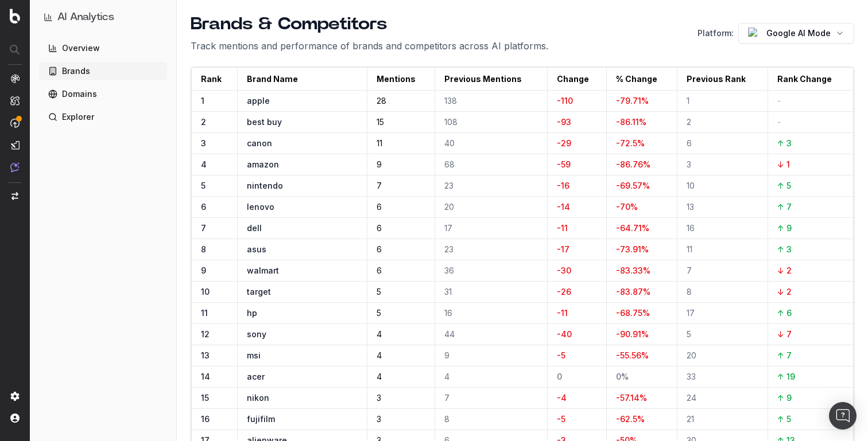  Describe the element at coordinates (632, 185) in the screenshot. I see `span: -69.57 %` at that location.